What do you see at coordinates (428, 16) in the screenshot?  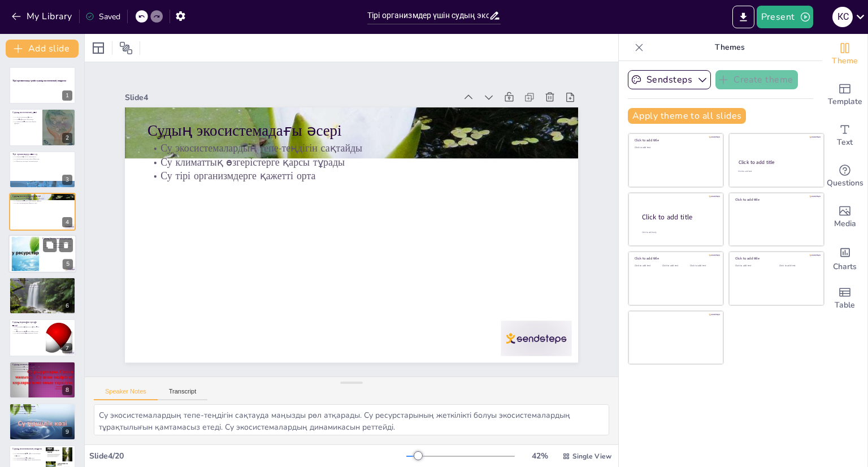 I see `input: Insert title` at bounding box center [428, 16].